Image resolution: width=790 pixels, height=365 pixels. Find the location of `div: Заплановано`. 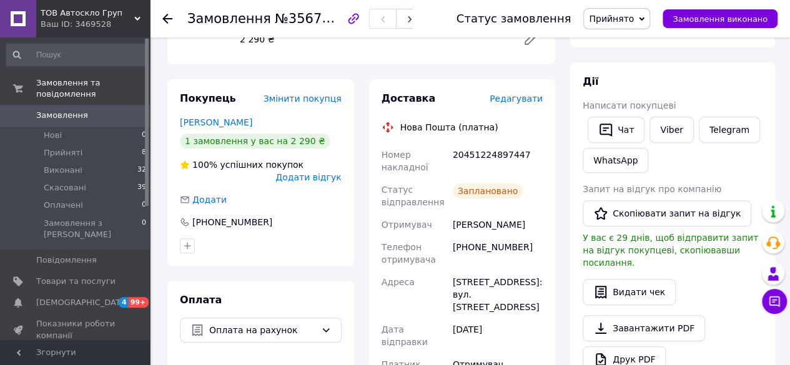

div: Заплановано is located at coordinates (488, 191).